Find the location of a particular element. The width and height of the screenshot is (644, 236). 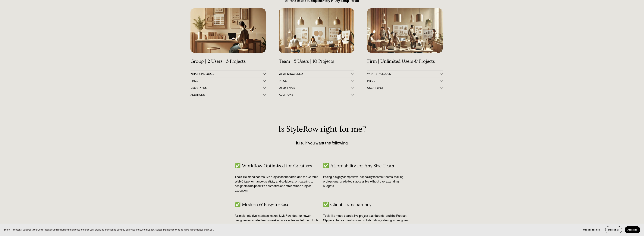

p: Tools like mood boards, live project dashboards, and the Product Clipper enhance creativity and c... is located at coordinates (366, 220).